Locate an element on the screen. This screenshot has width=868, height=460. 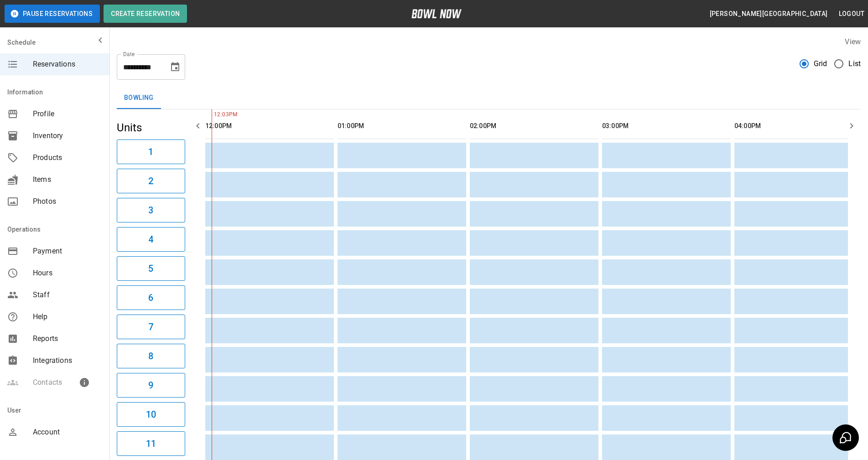
span: Products is located at coordinates (68, 158).